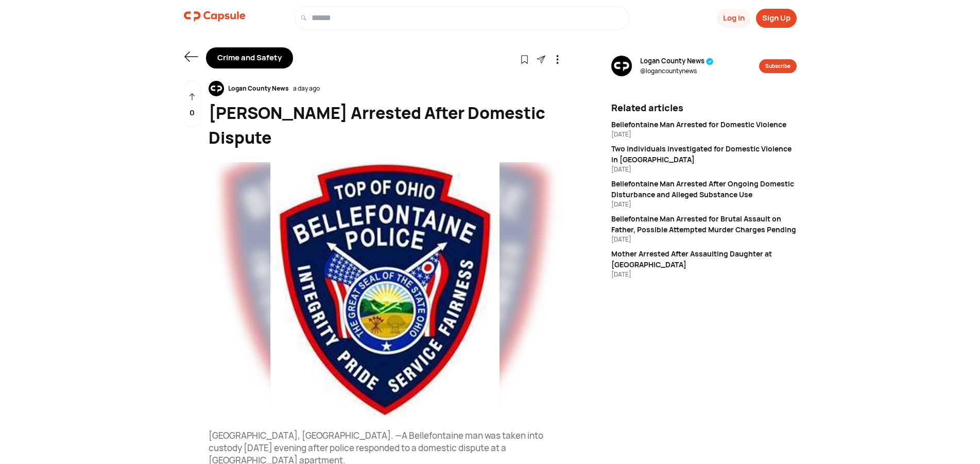 The width and height of the screenshot is (980, 464). Describe the element at coordinates (703, 124) in the screenshot. I see `div: Bellefontaine Man Arrested for Domestic Violence` at that location.